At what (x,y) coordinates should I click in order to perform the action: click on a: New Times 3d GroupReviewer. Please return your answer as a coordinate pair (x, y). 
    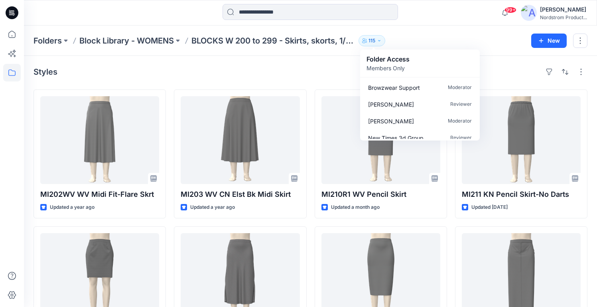
    Looking at the image, I should click on (420, 138).